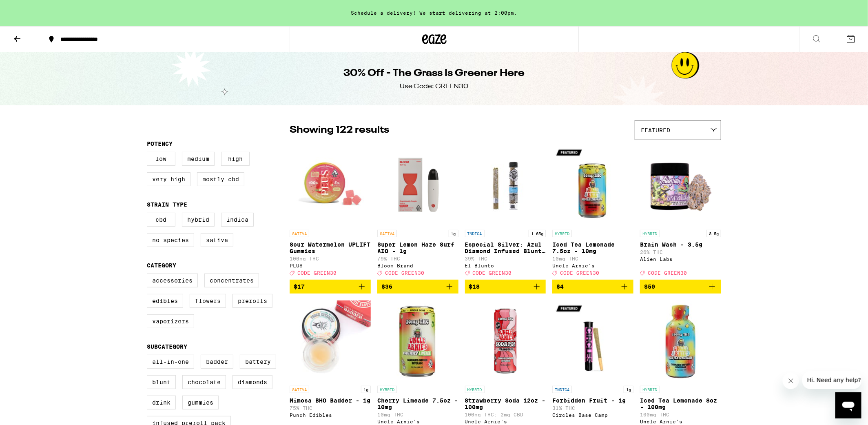  What do you see at coordinates (506, 403) in the screenshot?
I see `p: Strawberry Soda 12oz - 100mg` at bounding box center [506, 403].